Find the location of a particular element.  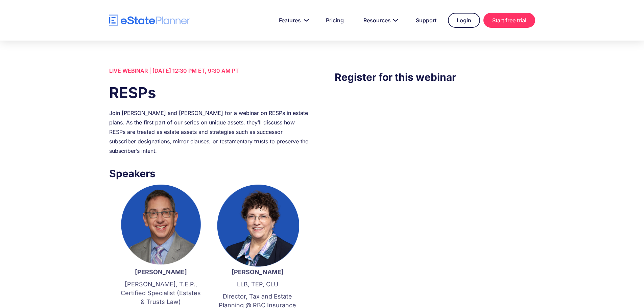

a: Pricing is located at coordinates (335, 20).